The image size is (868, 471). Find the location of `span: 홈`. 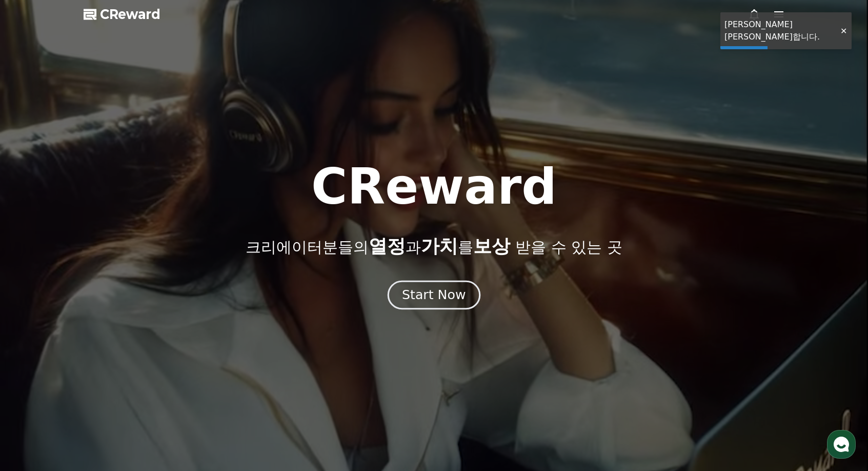

span: 홈 is located at coordinates (35, 345).